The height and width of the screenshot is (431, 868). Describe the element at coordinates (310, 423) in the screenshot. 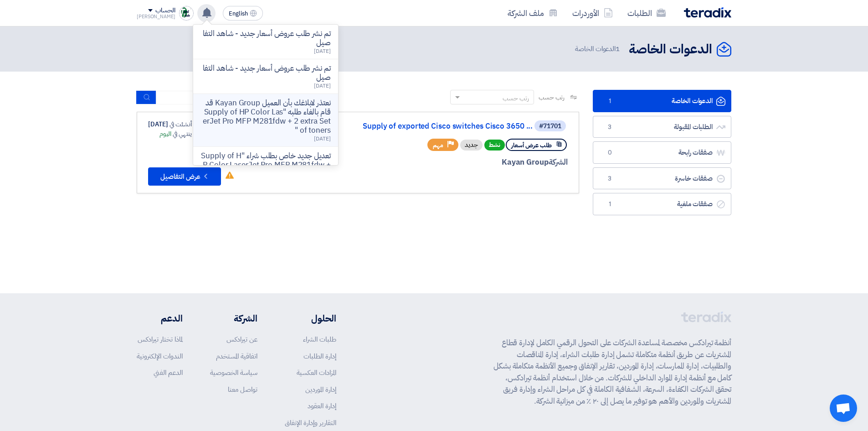

I see `a: التقارير وإدارة الإنفاق` at that location.